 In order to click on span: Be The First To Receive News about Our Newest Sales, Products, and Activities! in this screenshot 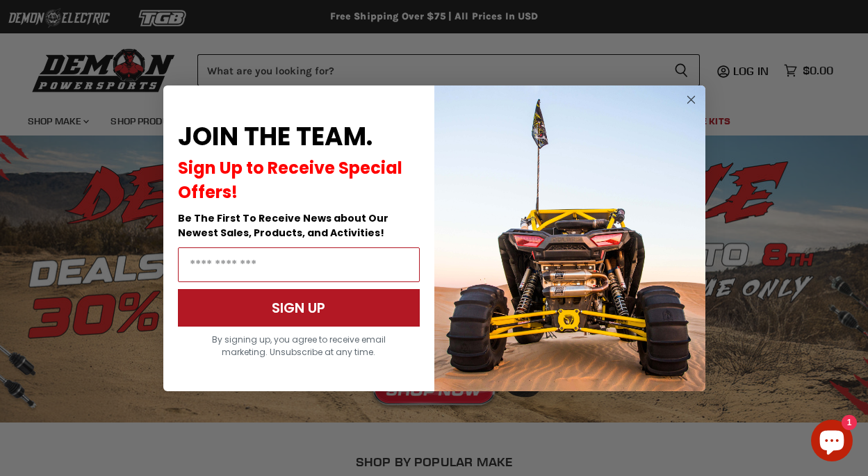, I will do `click(283, 225)`.